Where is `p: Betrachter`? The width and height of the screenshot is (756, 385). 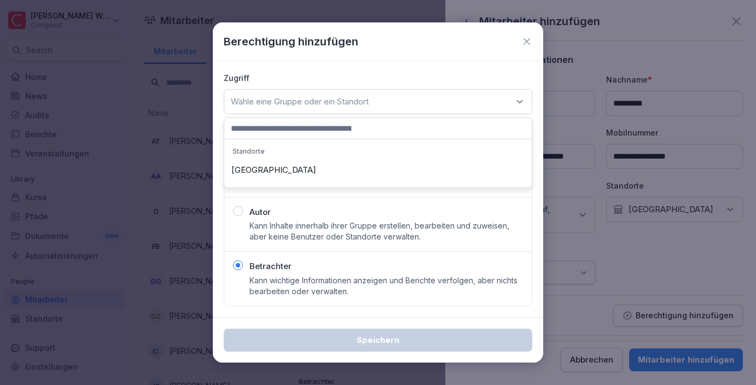
p: Betrachter is located at coordinates (270, 266).